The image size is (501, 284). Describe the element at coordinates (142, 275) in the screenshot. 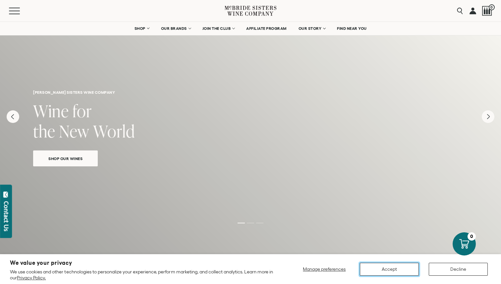

I see `p: We use cookies and other technologies to personalize your experience, perform marketing, and coll...` at that location.